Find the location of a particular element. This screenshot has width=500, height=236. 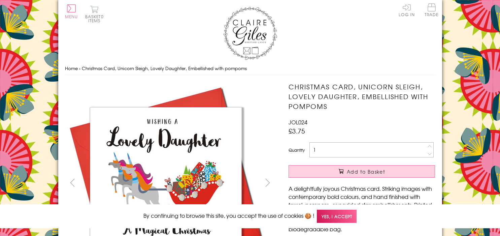

span: 0 items is located at coordinates (96, 19).